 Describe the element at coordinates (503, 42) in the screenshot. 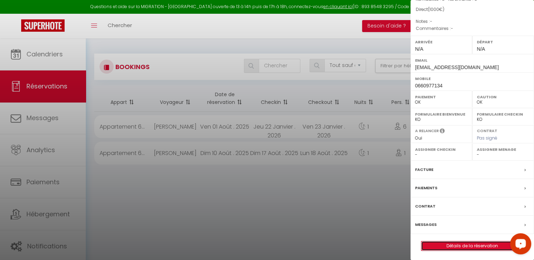

I see `label: Départ` at that location.